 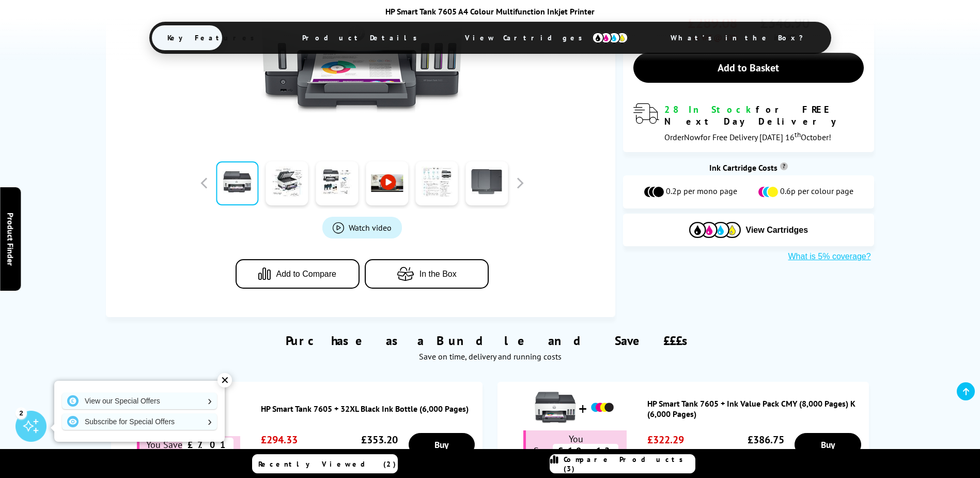 I want to click on span: 0.6p per colour page, so click(x=817, y=191).